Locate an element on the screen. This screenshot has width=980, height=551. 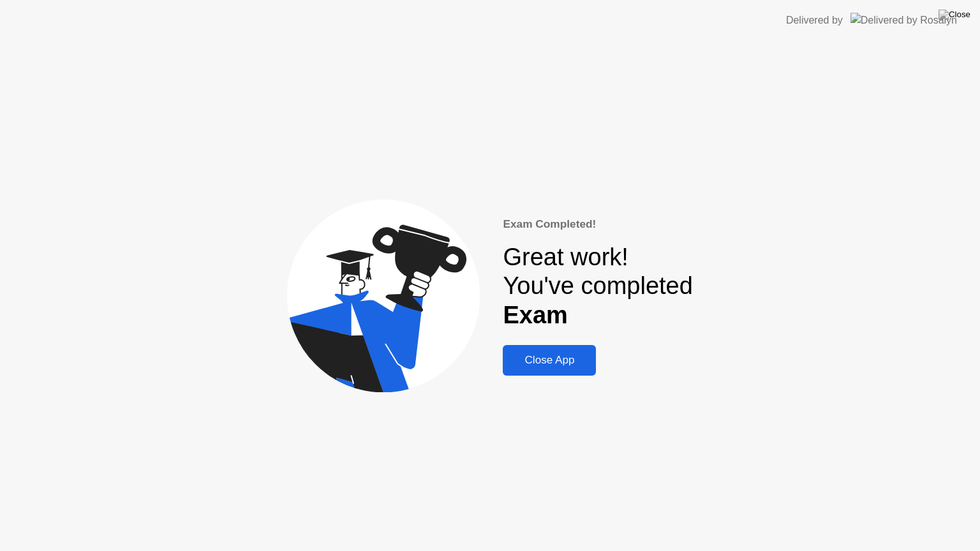
b: Exam is located at coordinates (534, 315).